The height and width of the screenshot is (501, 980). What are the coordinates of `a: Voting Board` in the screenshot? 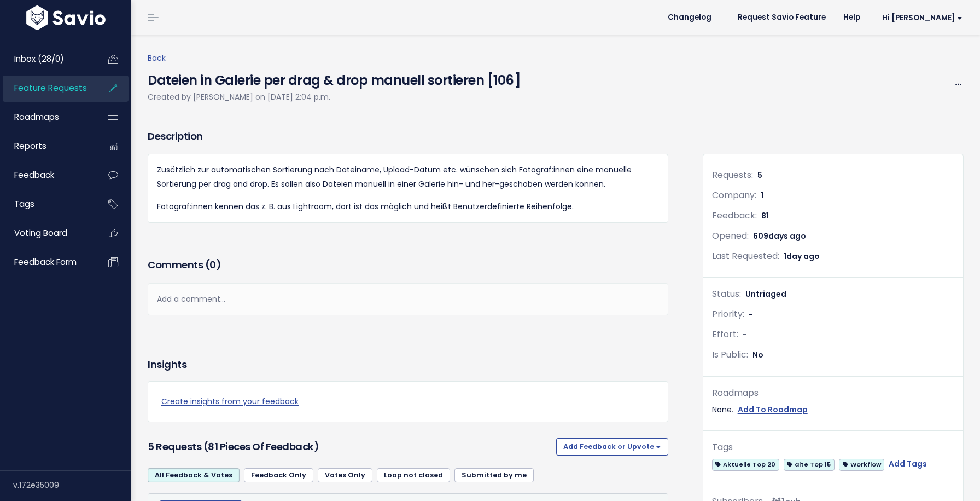 It's located at (47, 234).